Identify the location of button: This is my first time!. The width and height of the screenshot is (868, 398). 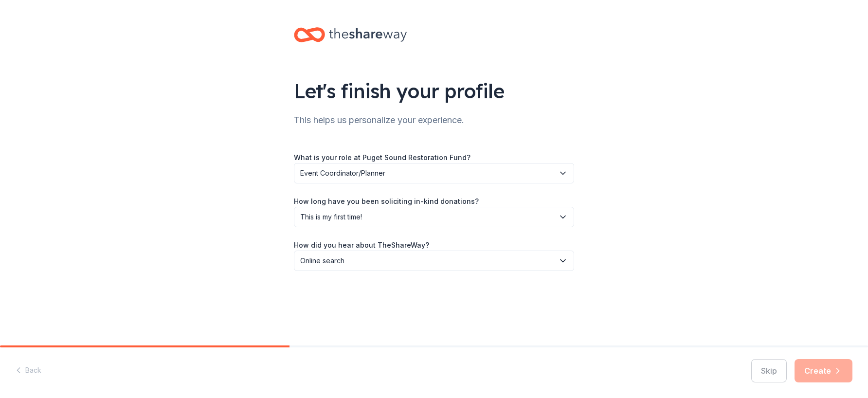
(434, 217).